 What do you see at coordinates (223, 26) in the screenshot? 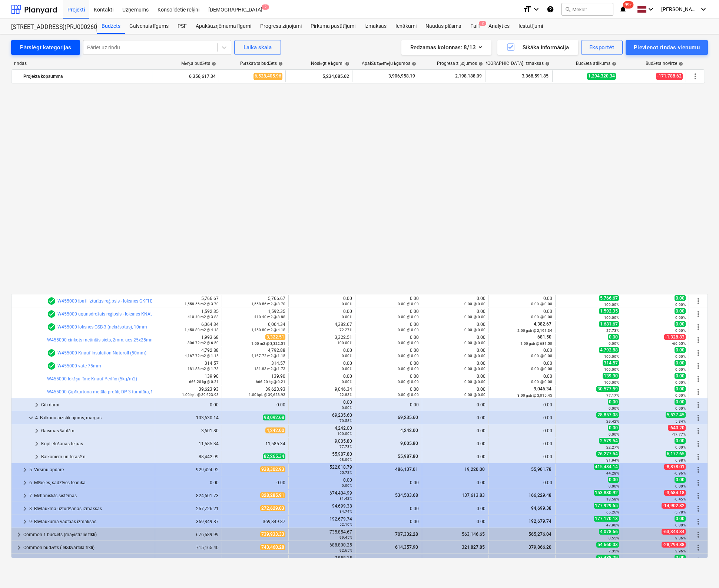
I see `a: Apakšuzņēmuma līgumi` at bounding box center [223, 26].